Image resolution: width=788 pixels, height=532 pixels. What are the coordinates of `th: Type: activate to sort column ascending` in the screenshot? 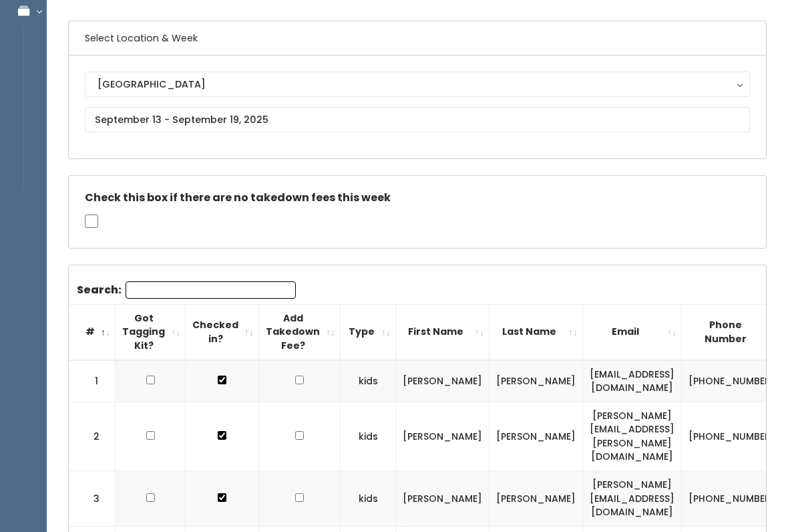 It's located at (368, 331).